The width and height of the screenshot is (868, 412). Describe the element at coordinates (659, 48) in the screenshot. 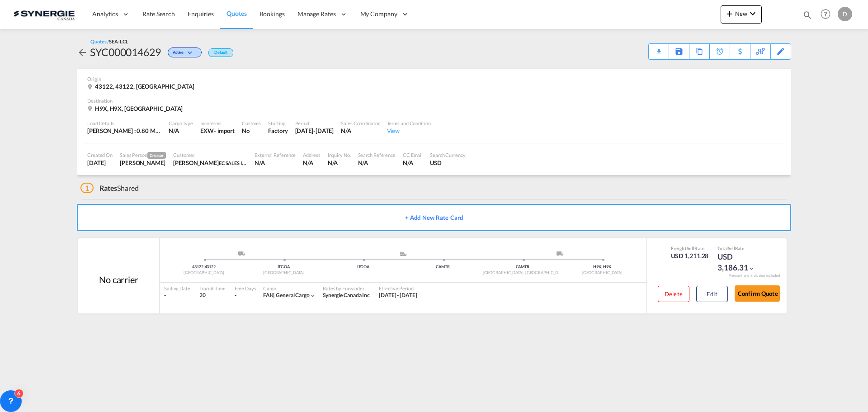

I see `div: Quote PDF is not available at this time` at that location.